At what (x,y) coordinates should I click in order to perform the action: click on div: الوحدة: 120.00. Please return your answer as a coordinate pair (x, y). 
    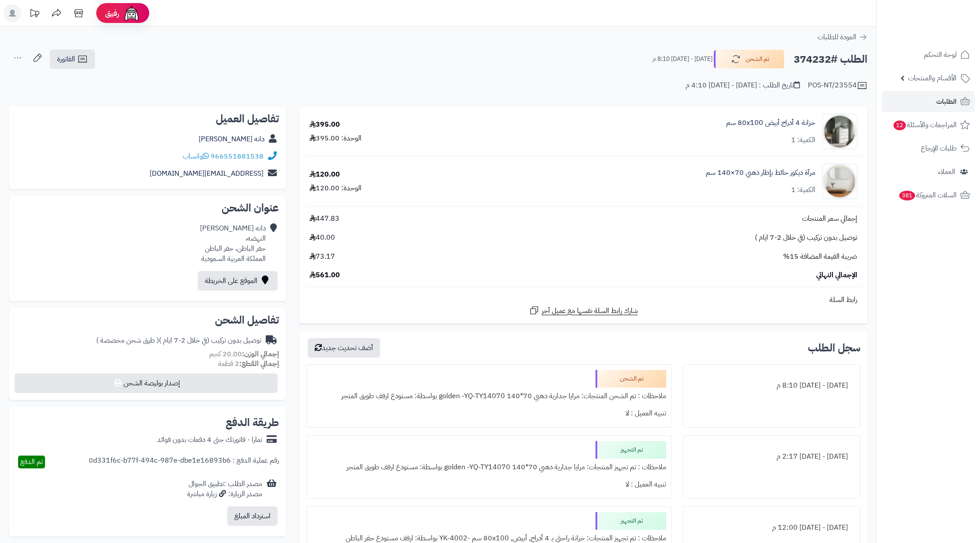
    Looking at the image, I should click on (336, 188).